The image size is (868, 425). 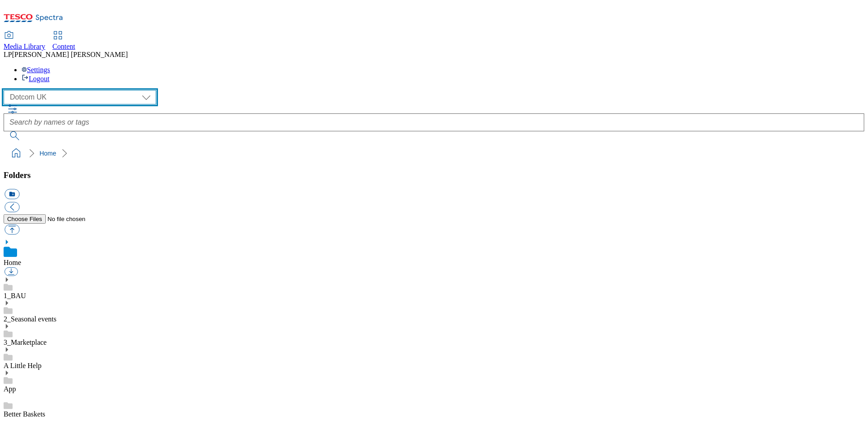 What do you see at coordinates (64, 41) in the screenshot?
I see `a: Content` at bounding box center [64, 41].